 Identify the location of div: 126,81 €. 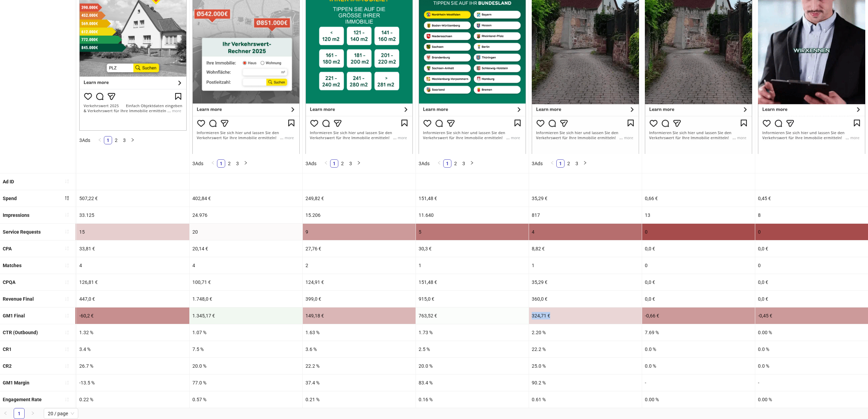
(133, 282).